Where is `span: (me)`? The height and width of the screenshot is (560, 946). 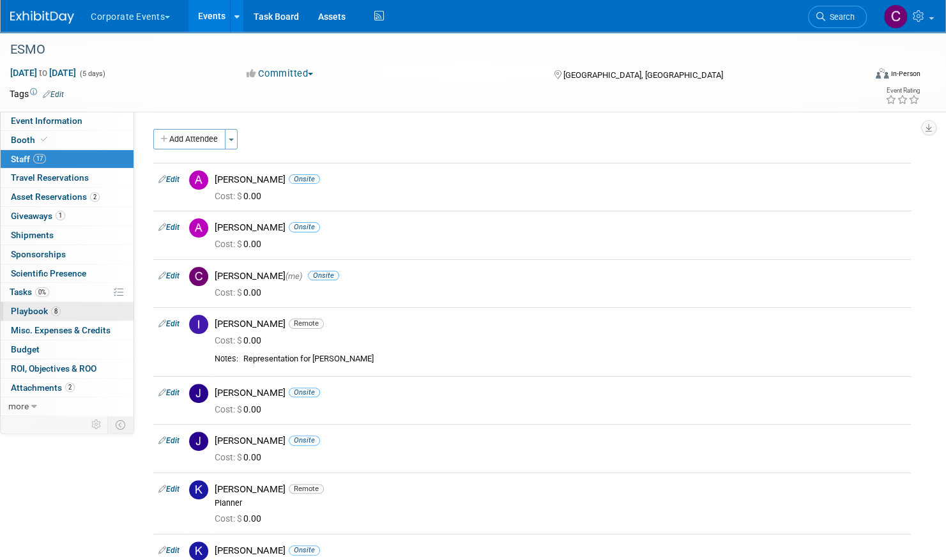
span: (me) is located at coordinates (294, 276).